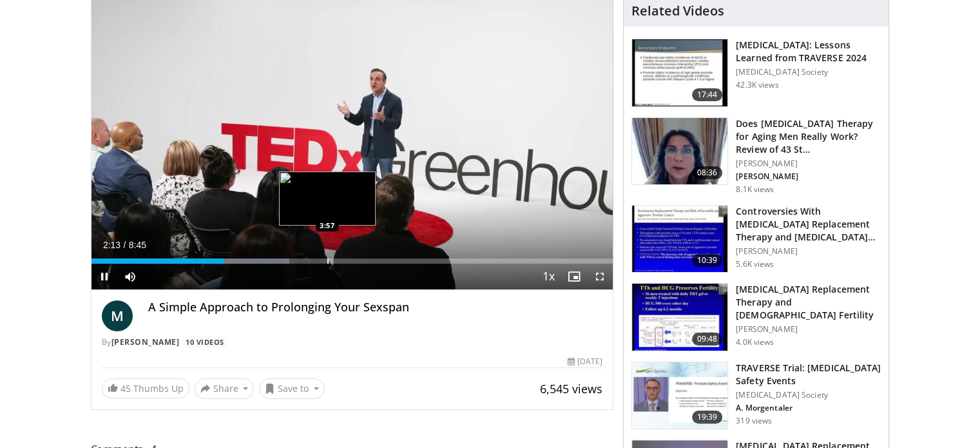 This screenshot has width=980, height=448. Describe the element at coordinates (708, 95) in the screenshot. I see `span: 17:44` at that location.